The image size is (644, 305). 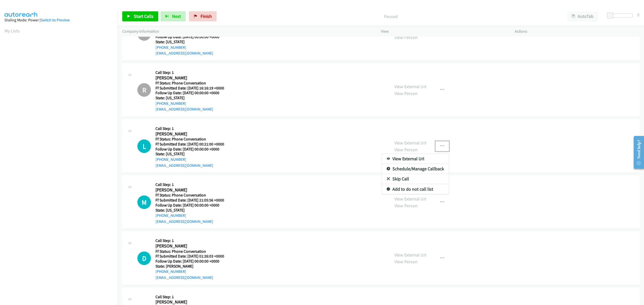 What do you see at coordinates (12, 31) in the screenshot?
I see `a: My Lists` at bounding box center [12, 31].